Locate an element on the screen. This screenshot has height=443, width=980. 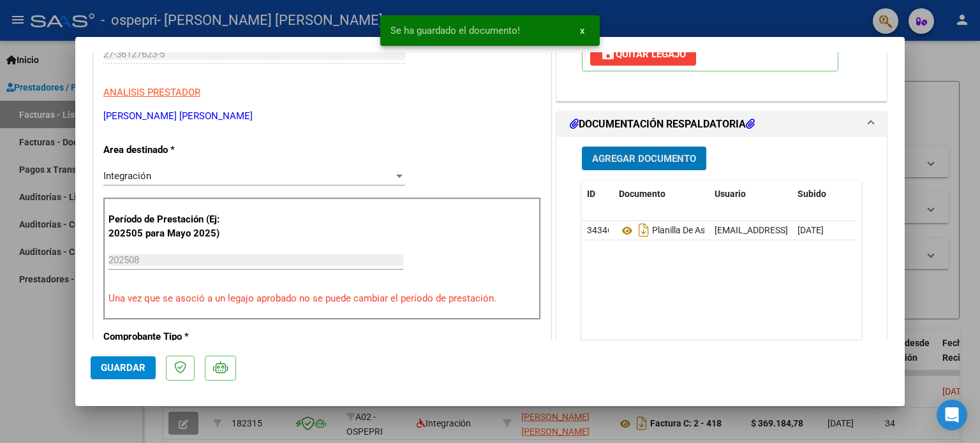
button: Guardar is located at coordinates (123, 368).